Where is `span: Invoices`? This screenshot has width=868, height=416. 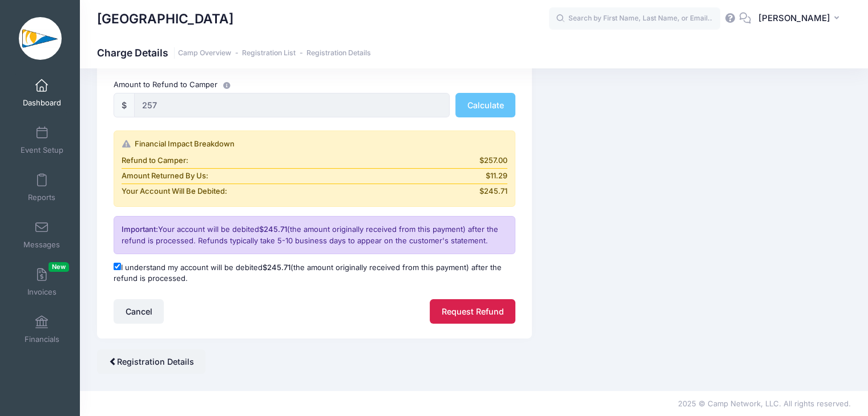 span: Invoices is located at coordinates (42, 292).